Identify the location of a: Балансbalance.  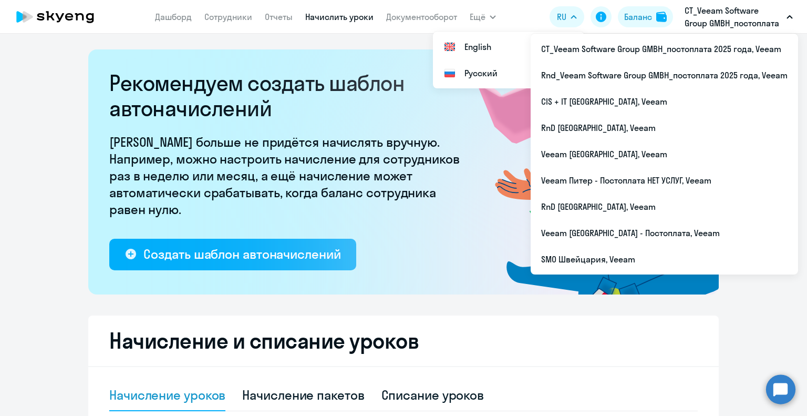
(646, 17).